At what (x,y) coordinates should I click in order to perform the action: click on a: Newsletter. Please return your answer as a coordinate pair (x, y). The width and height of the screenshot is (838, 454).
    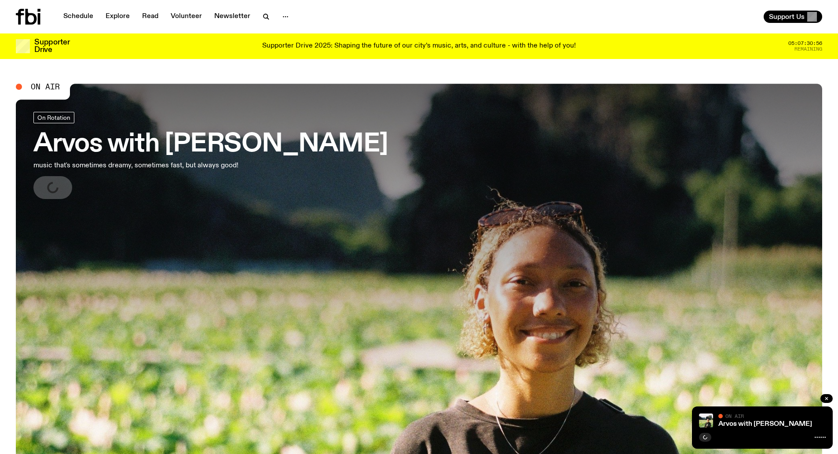
    Looking at the image, I should click on (232, 17).